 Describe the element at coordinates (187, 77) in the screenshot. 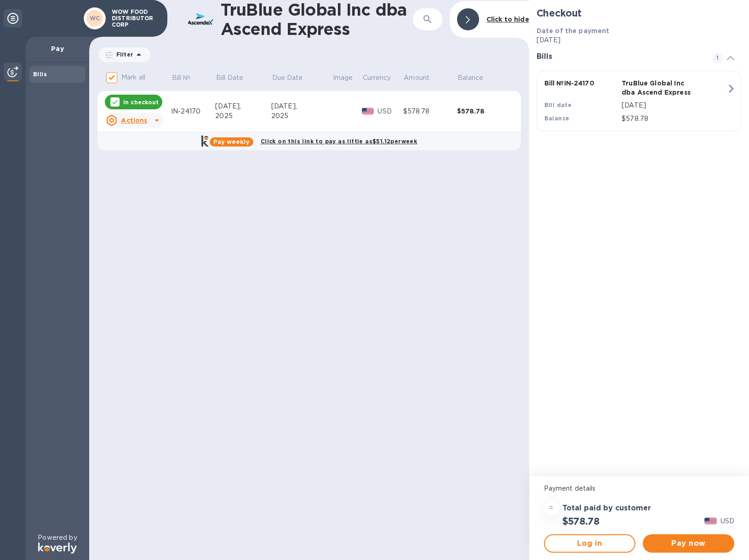

I see `span: Bill №` at that location.